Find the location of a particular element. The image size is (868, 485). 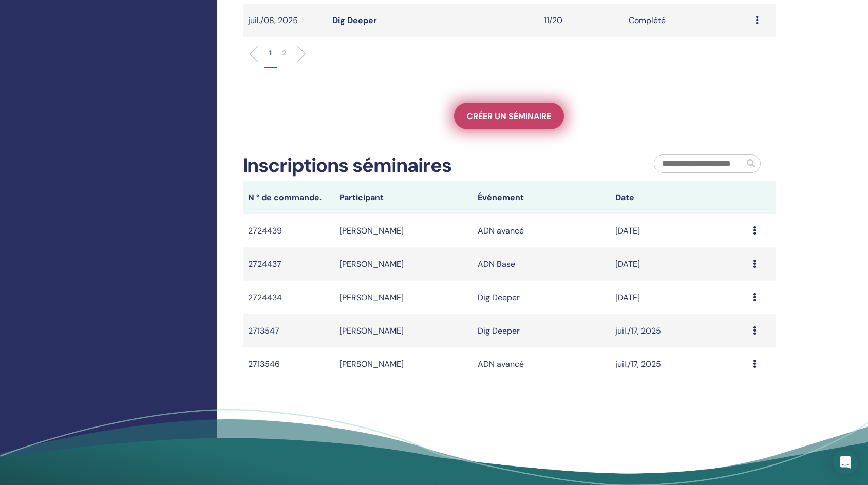

td: 2724434 is located at coordinates (289, 297).